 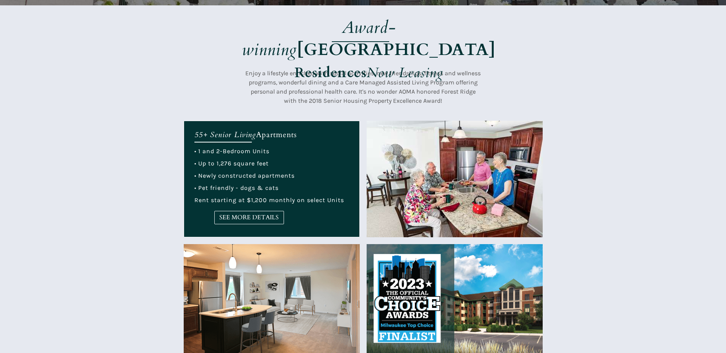 I want to click on span: Apartments, so click(x=276, y=135).